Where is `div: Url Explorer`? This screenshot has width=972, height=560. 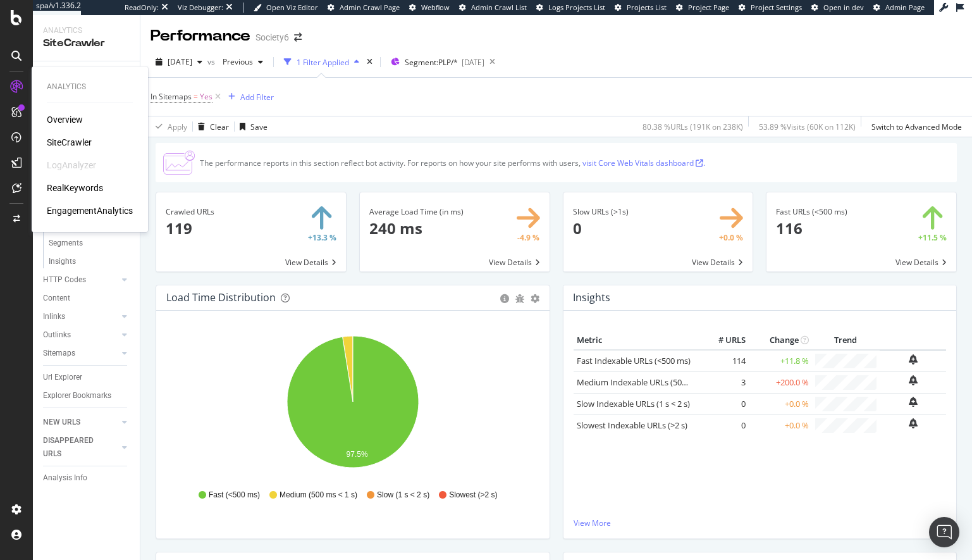
div: Url Explorer is located at coordinates (62, 377).